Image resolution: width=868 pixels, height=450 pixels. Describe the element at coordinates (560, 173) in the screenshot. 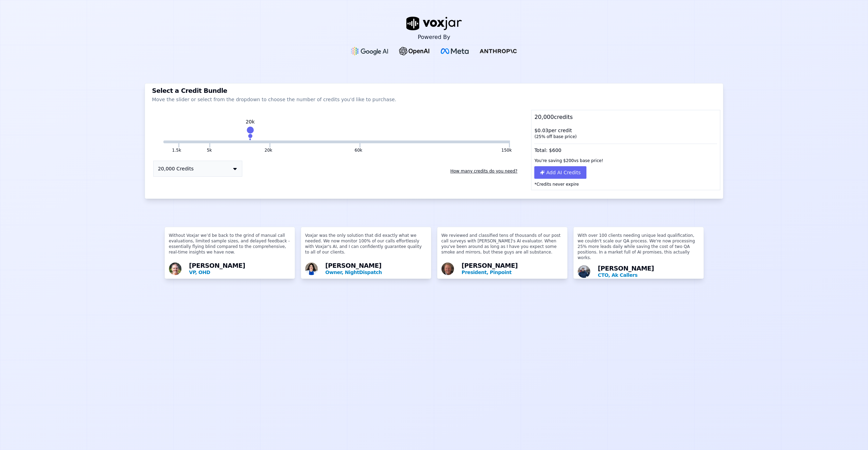

I see `button: Add AI Credits` at that location.